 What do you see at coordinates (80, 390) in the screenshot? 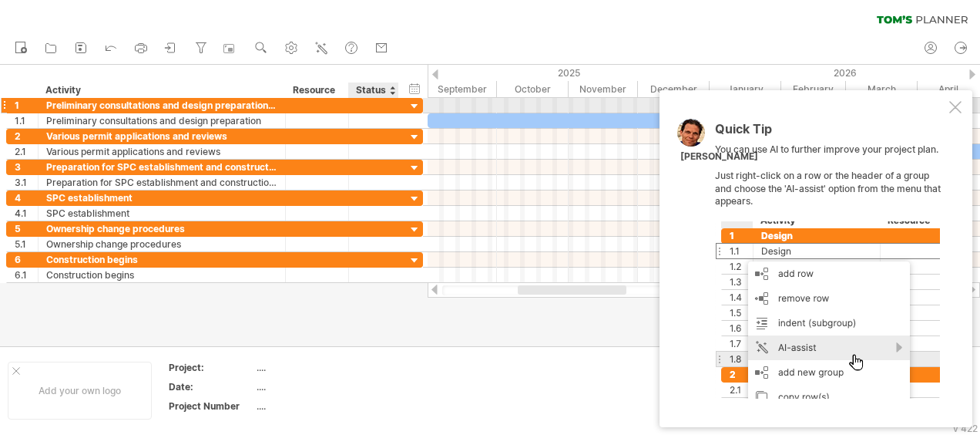
I see `div: Add your own logo` at bounding box center [80, 390].